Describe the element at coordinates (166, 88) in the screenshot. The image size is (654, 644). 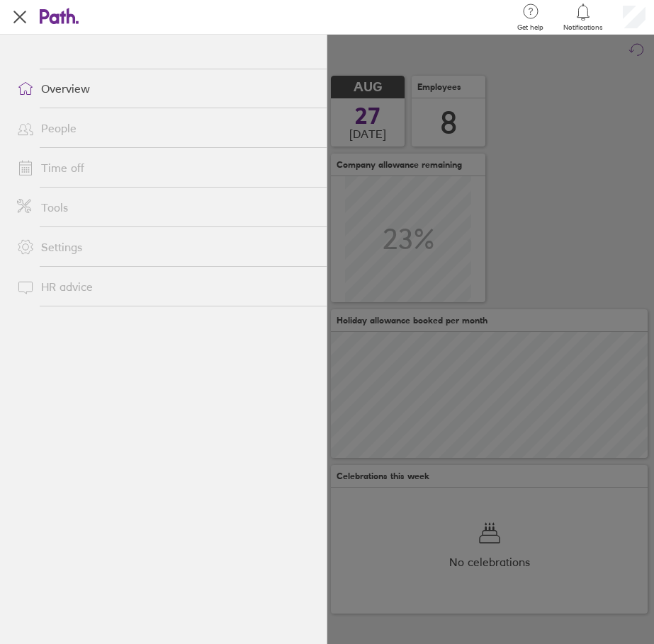
I see `a: Overview` at that location.